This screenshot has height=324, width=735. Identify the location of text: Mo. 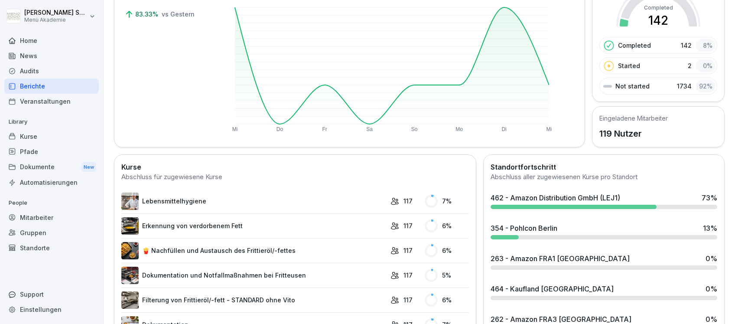
(460, 129).